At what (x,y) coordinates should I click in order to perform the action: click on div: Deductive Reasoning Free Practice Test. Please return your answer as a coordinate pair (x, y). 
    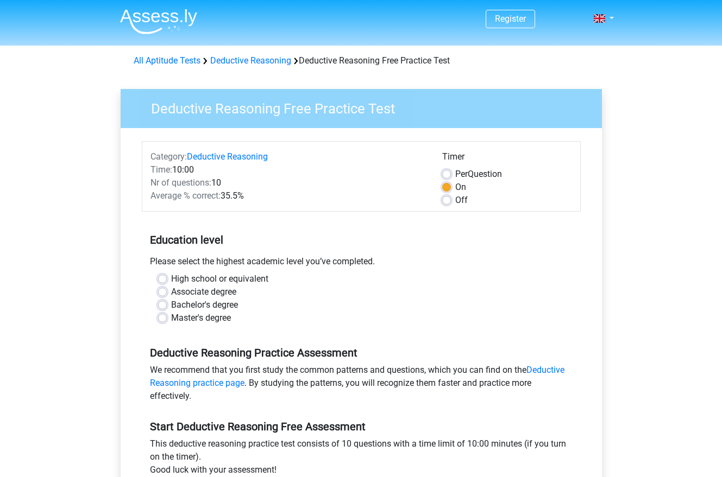
    Looking at the image, I should click on (361, 61).